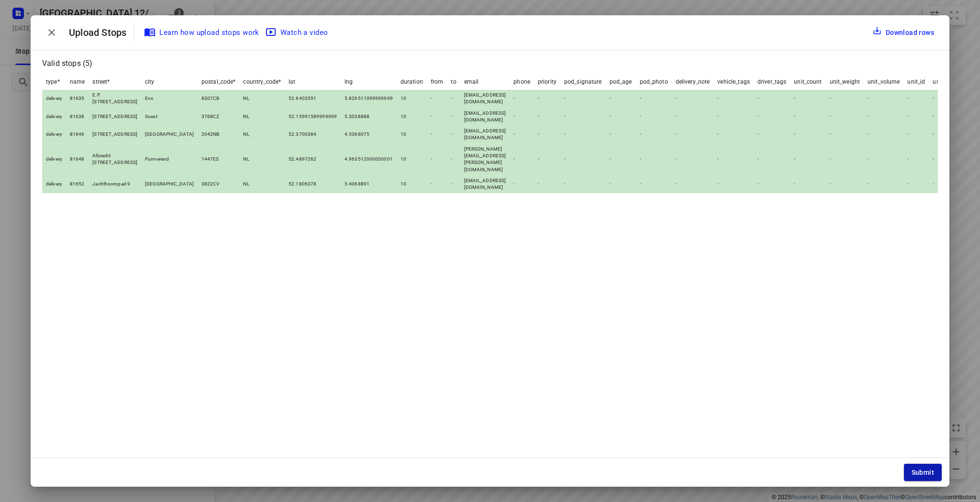 The image size is (980, 502). Describe the element at coordinates (262, 135) in the screenshot. I see `td: NL` at that location.